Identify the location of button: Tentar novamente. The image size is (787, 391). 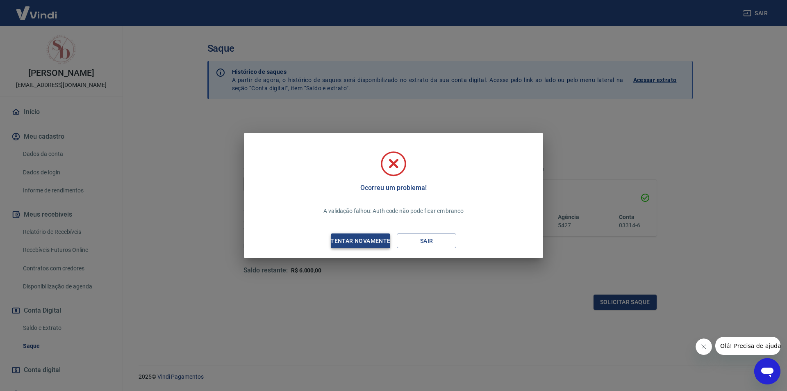
(360, 241).